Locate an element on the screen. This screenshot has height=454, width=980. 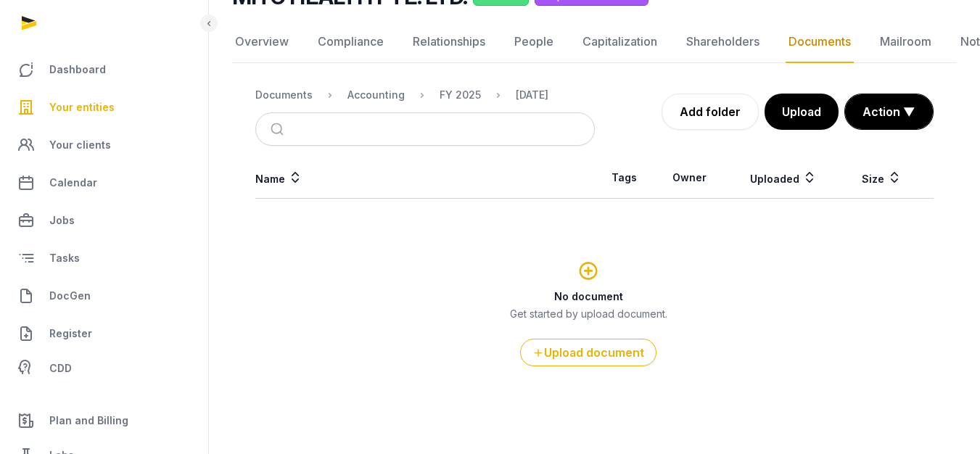
a: People is located at coordinates (534, 42).